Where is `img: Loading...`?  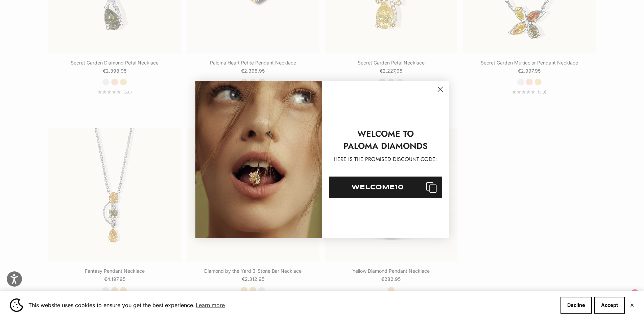
img: Loading... is located at coordinates (259, 160).